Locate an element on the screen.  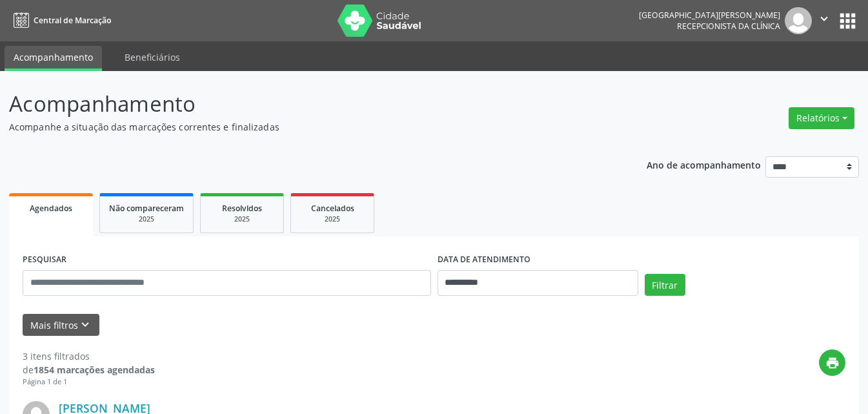
span: Cancelados is located at coordinates (332, 207).